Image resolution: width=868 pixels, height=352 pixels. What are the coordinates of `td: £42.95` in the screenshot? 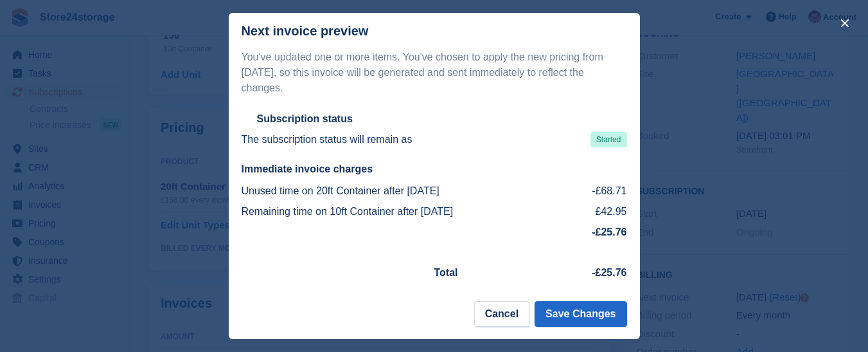 It's located at (599, 212).